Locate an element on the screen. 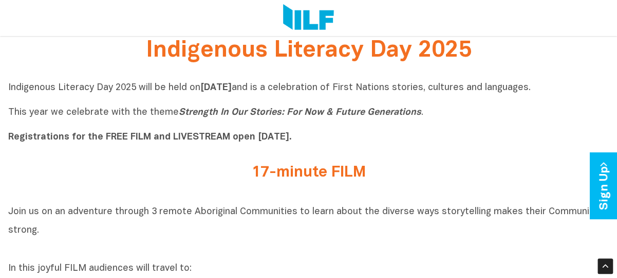 This screenshot has height=278, width=617. p: Indigenous Literacy Day 2025 will be held on and is a celebration of First Nations stories, cultu... is located at coordinates (309, 113).